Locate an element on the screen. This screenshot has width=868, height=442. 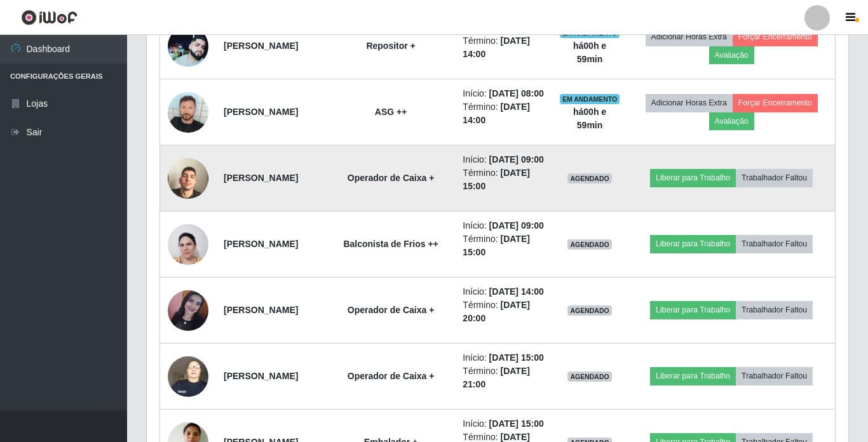
img: 1733236843122.jpeg is located at coordinates (188, 245).